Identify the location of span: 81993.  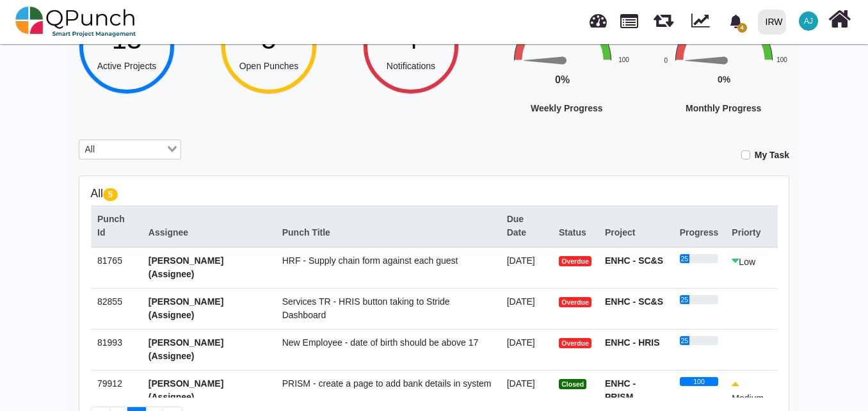
(109, 343).